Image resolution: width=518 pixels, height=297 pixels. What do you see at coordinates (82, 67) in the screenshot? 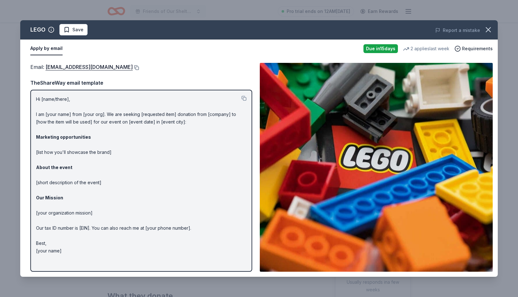
I see `span: Email :` at bounding box center [82, 67].